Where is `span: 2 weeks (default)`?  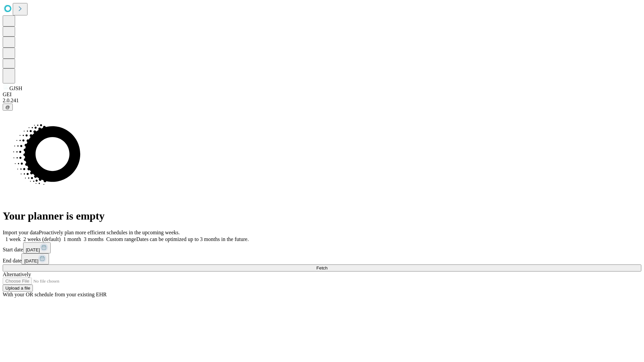
span: 2 weeks (default) is located at coordinates (42, 239).